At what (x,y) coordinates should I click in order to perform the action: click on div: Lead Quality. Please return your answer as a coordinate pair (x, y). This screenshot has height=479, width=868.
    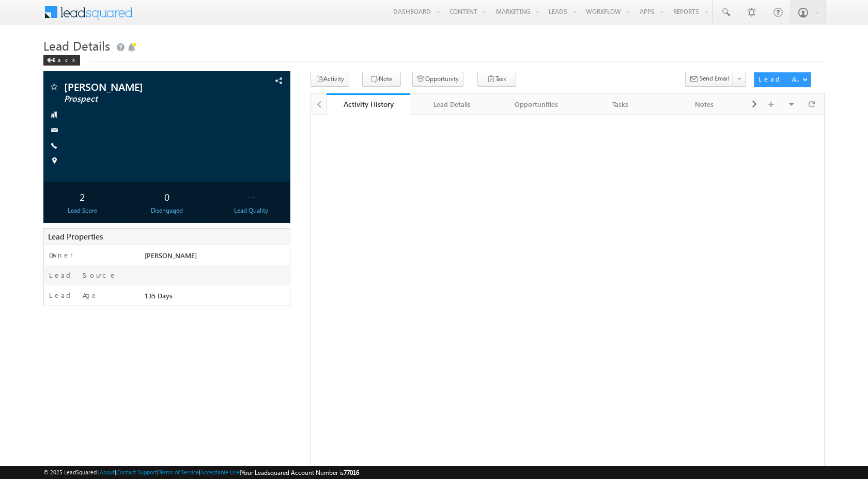
    Looking at the image, I should click on (251, 211).